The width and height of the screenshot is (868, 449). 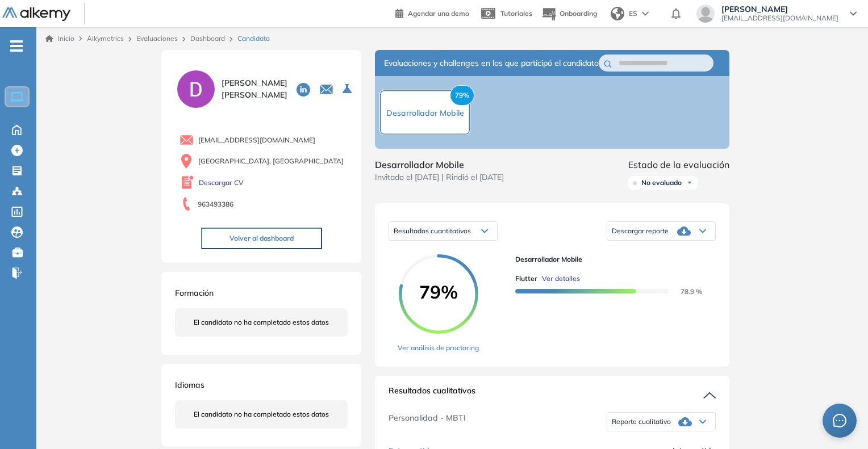 What do you see at coordinates (215, 205) in the screenshot?
I see `span: 963493386` at bounding box center [215, 205].